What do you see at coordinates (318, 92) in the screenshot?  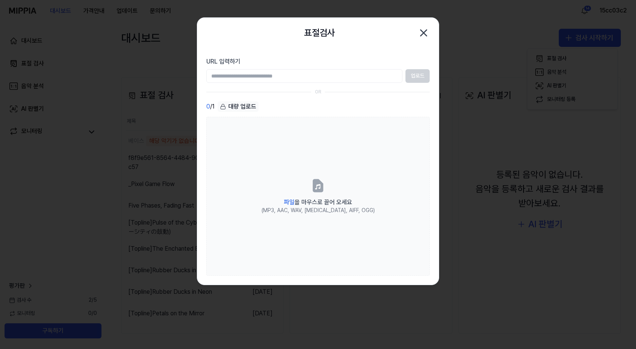 I see `div: OR` at bounding box center [318, 92].